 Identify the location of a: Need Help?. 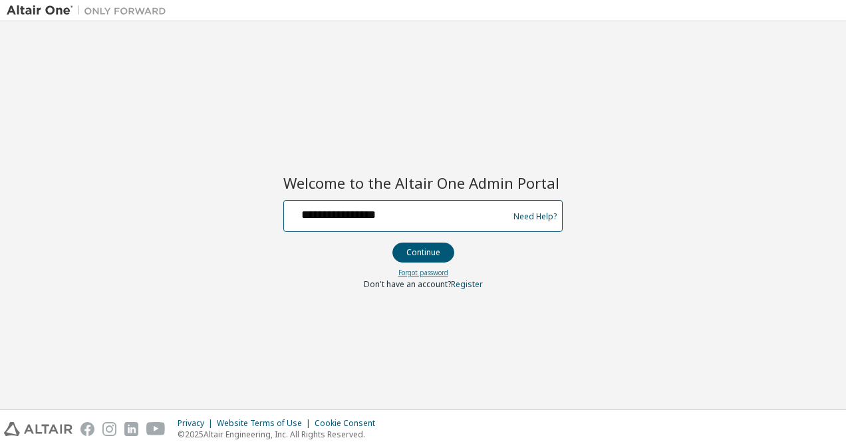
(535, 216).